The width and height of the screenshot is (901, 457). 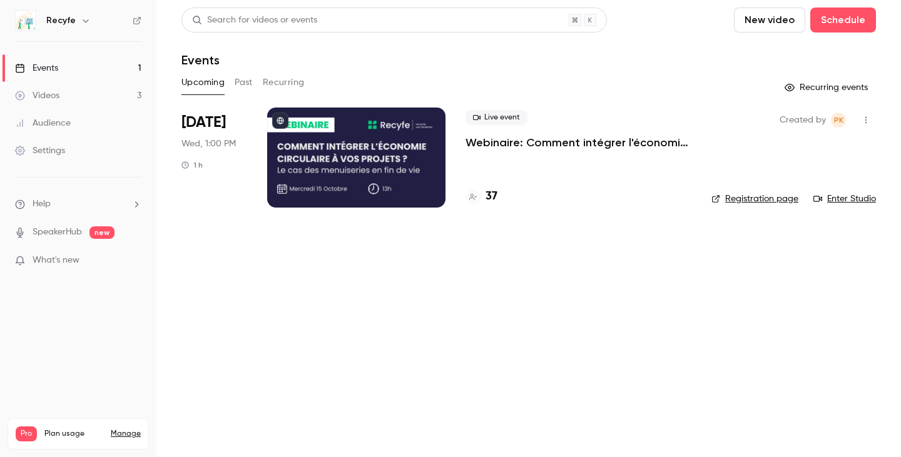 I want to click on span: Plan usage, so click(x=74, y=434).